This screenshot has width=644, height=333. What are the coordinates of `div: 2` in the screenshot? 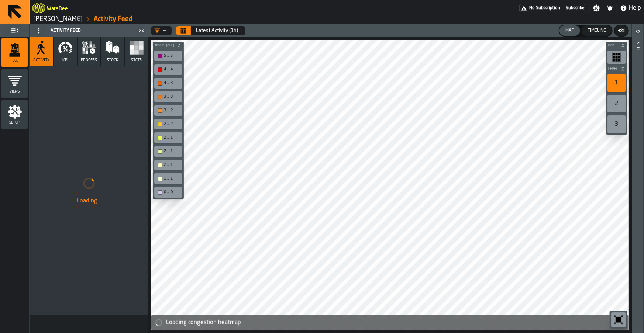 It's located at (617, 104).